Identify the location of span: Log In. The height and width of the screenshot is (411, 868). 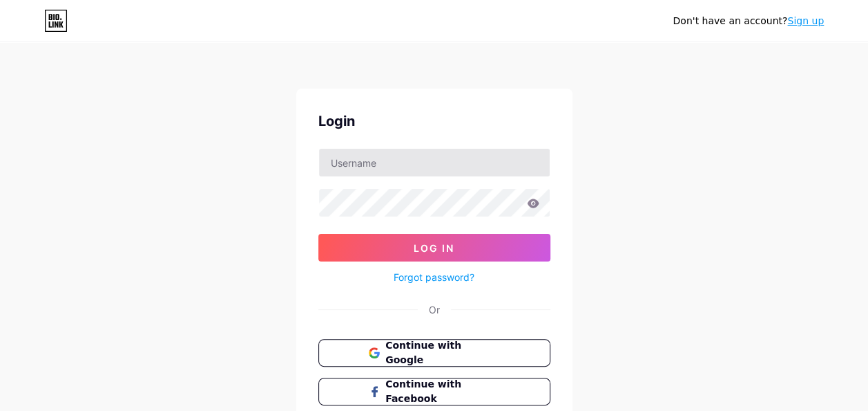
(434, 248).